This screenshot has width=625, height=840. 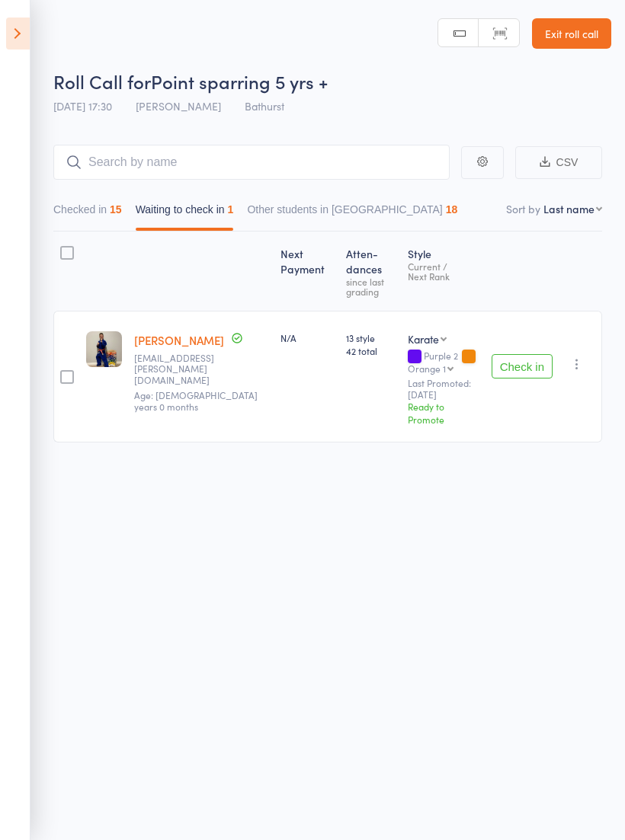 What do you see at coordinates (443, 362) in the screenshot?
I see `div: Purple 2` at bounding box center [443, 362].